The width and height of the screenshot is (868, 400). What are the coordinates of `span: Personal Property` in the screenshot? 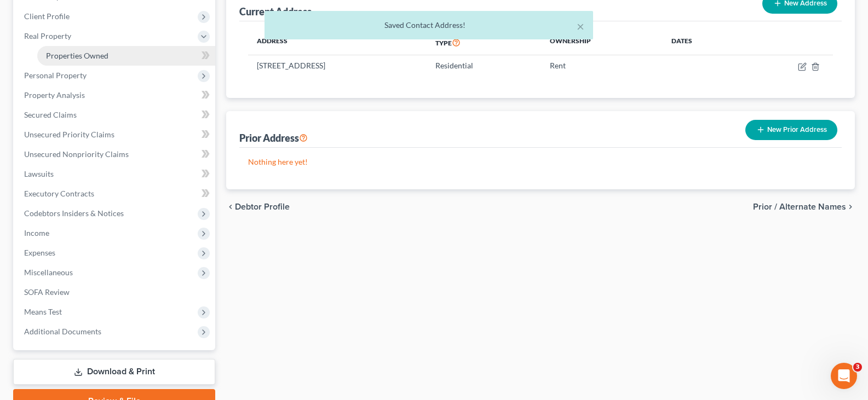 It's located at (55, 75).